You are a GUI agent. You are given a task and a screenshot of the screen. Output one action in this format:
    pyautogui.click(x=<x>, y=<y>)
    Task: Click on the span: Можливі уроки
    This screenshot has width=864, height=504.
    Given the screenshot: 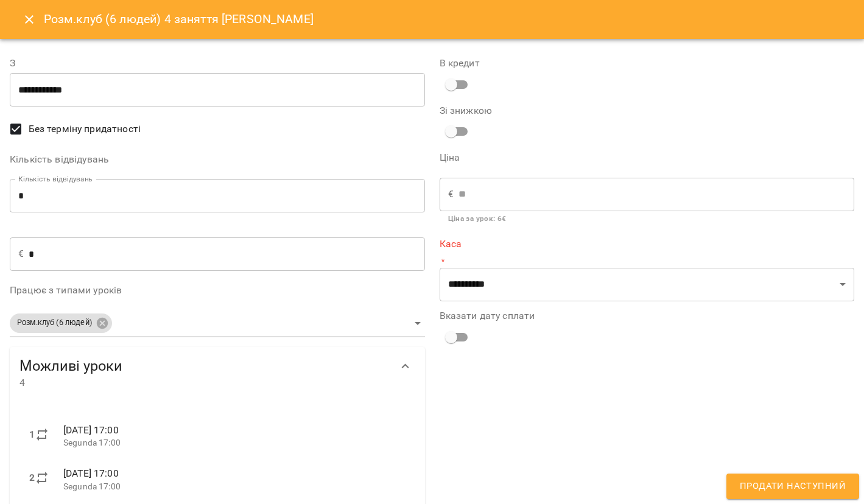 What is the action you would take?
    pyautogui.click(x=205, y=366)
    